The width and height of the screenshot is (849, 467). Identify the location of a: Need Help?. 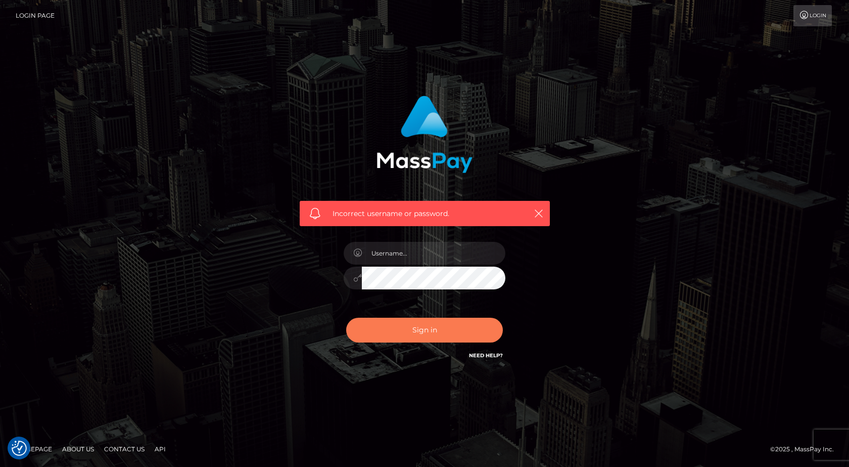
(486, 355).